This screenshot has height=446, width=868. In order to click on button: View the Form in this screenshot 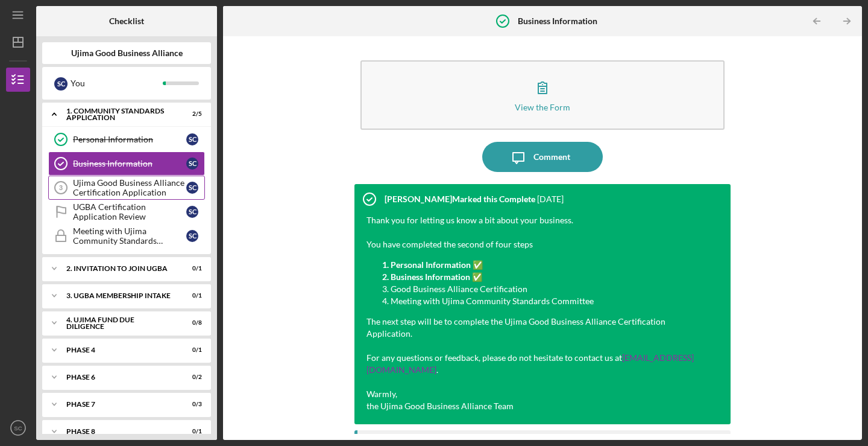, I will do `click(542, 95)`.